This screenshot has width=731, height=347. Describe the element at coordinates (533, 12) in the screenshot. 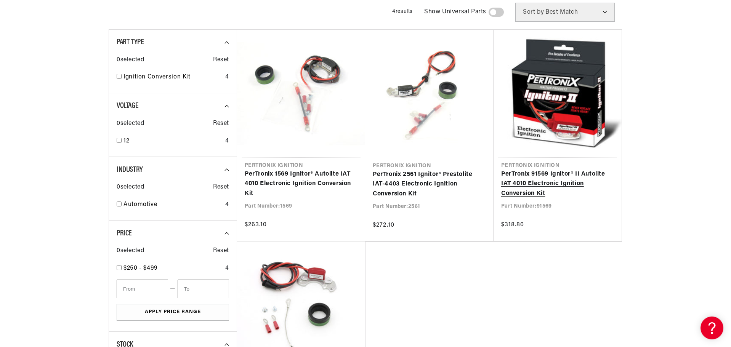

I see `span: Sort by` at that location.